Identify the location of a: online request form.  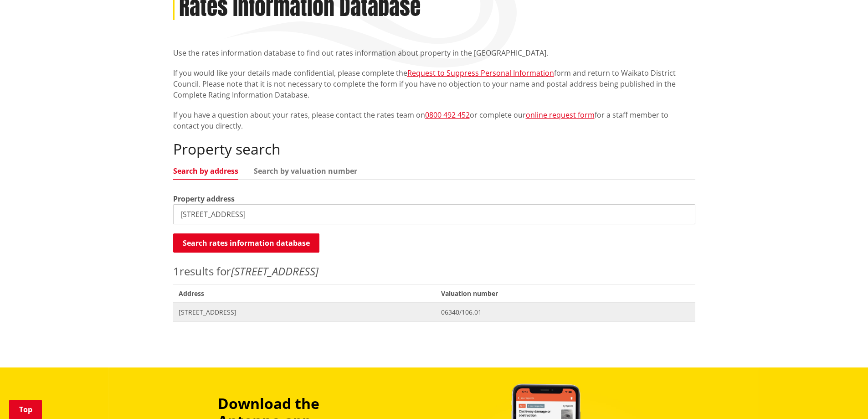
(560, 115).